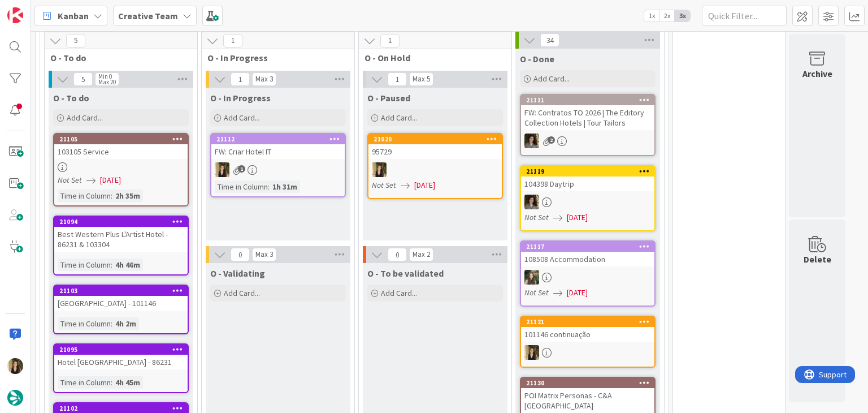 This screenshot has width=868, height=413. Describe the element at coordinates (121, 234) in the screenshot. I see `div: 21094Best Western Plus L'Artist Hotel - 86231 & 103304` at that location.